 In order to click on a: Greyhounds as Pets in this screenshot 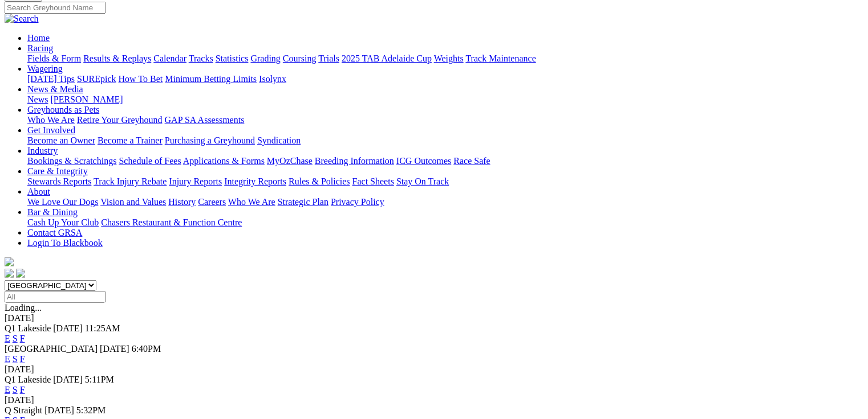, I will do `click(64, 109)`.